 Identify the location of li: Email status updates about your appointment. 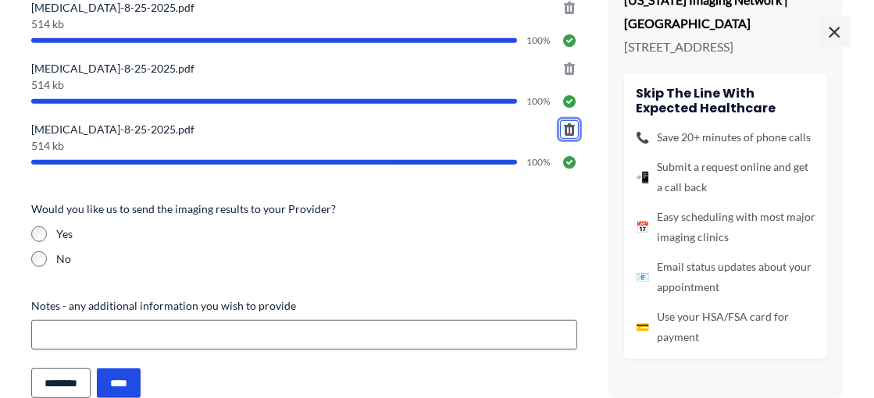
(726, 277).